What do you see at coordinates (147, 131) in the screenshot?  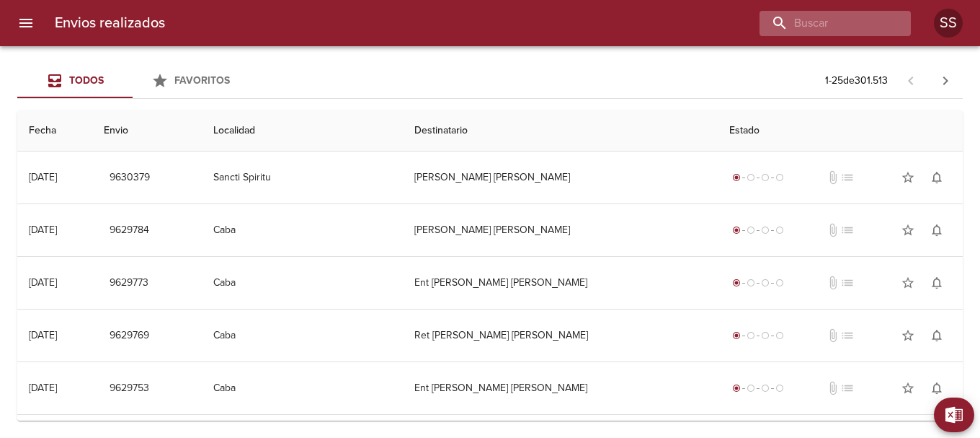 I see `th: Envio` at bounding box center [147, 131].